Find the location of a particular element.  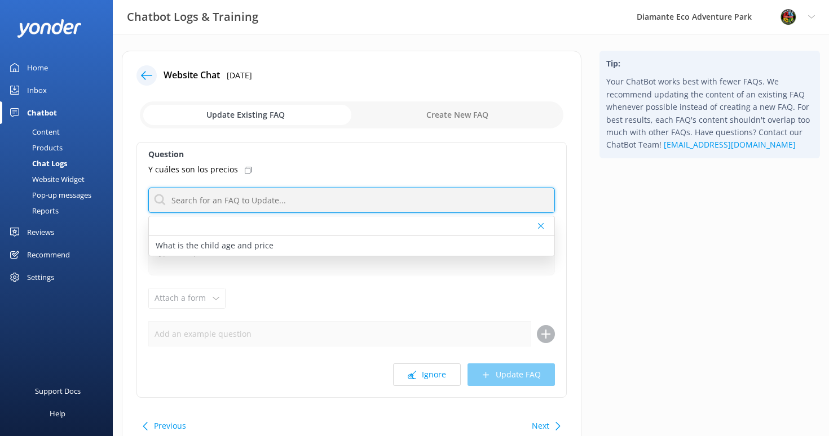

div: Support Docs is located at coordinates (58, 391).